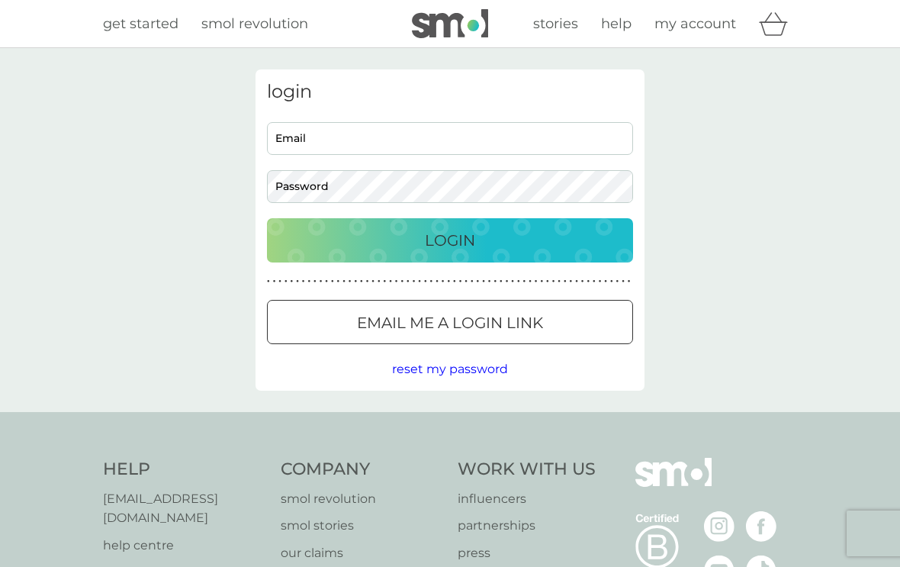 This screenshot has width=900, height=567. Describe the element at coordinates (362, 499) in the screenshot. I see `p: smol revolution` at that location.